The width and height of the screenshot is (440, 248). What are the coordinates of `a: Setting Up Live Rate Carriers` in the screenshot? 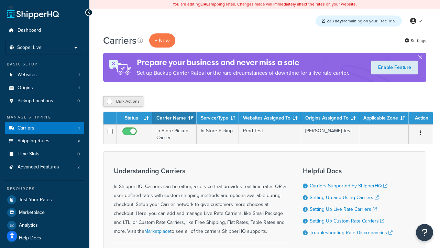 It's located at (343, 209).